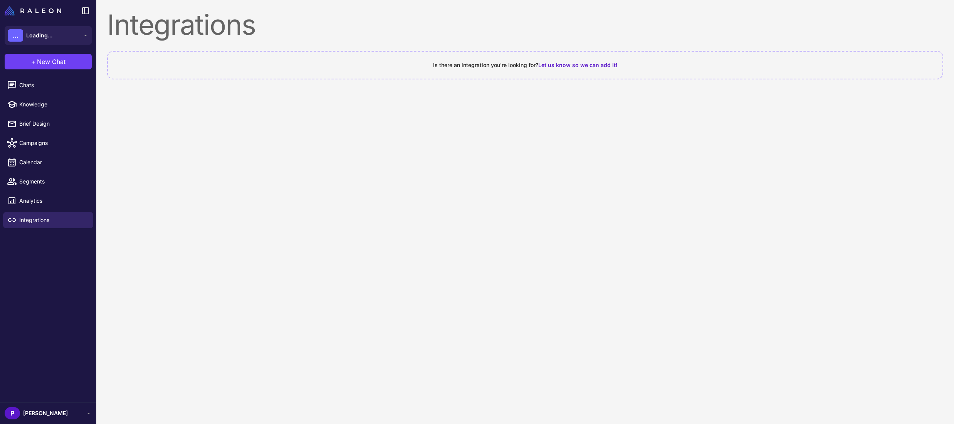 The width and height of the screenshot is (954, 424). I want to click on a: Calendar, so click(48, 162).